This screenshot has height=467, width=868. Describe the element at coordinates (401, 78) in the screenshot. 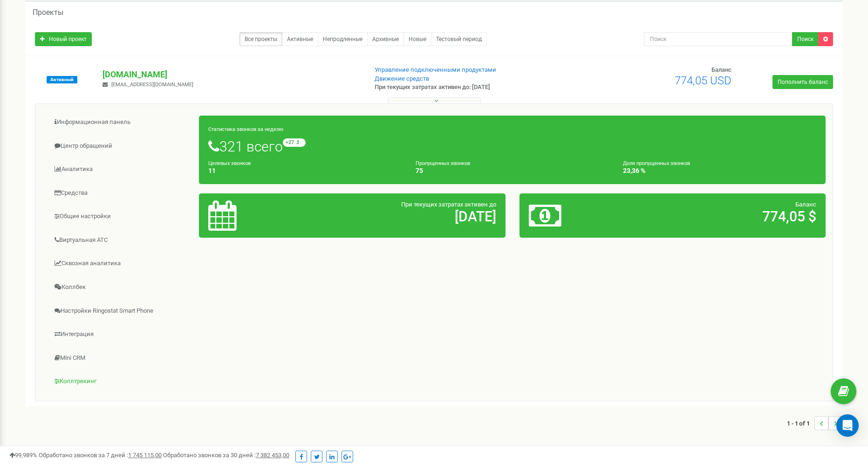

I see `a: Движение средств` at that location.